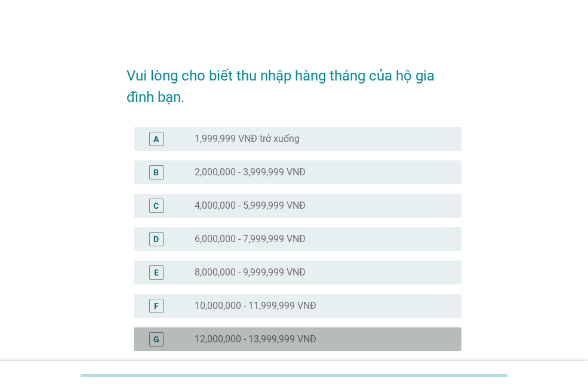 Image resolution: width=588 pixels, height=390 pixels. What do you see at coordinates (156, 171) in the screenshot?
I see `div: B` at bounding box center [156, 171].